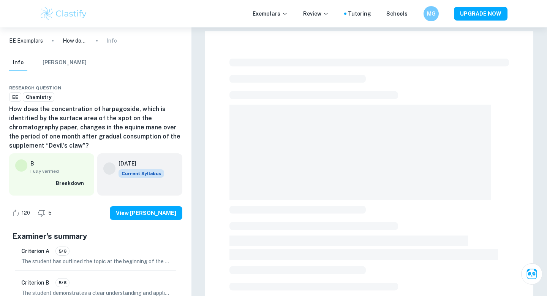 The image size is (547, 296). I want to click on div: Download, so click(164, 88).